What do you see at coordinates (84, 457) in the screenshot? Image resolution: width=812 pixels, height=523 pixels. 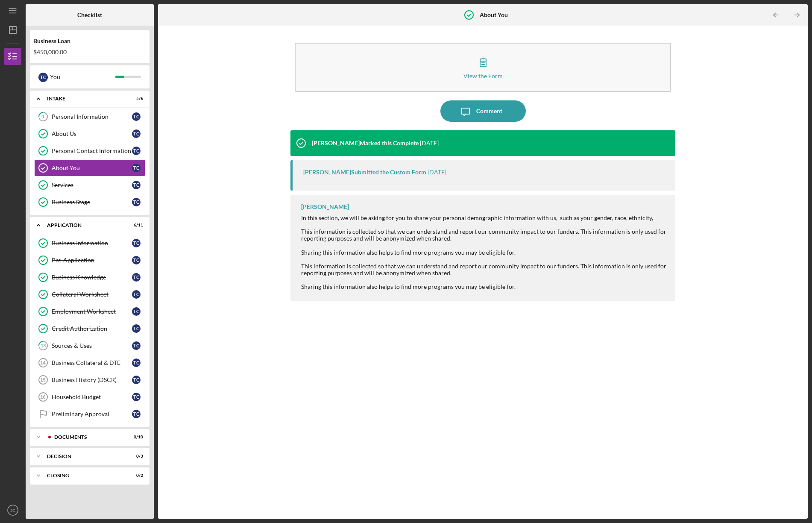 I see `div: Decision` at bounding box center [84, 457].